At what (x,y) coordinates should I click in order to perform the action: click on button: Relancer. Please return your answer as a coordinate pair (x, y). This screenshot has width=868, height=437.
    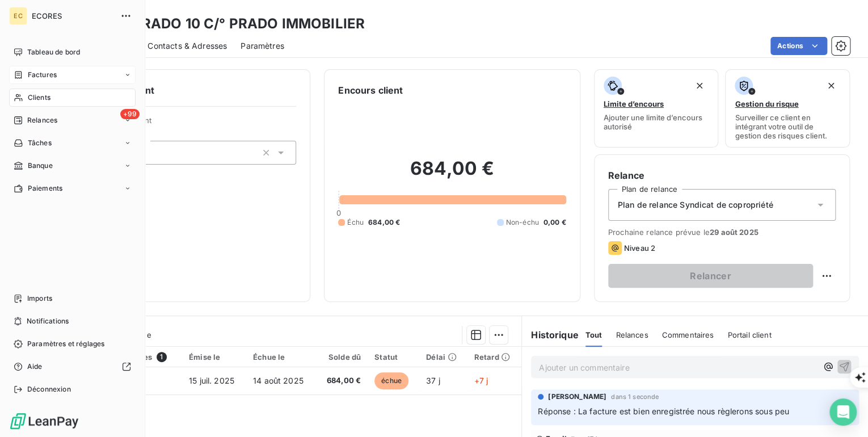
    Looking at the image, I should click on (710, 276).